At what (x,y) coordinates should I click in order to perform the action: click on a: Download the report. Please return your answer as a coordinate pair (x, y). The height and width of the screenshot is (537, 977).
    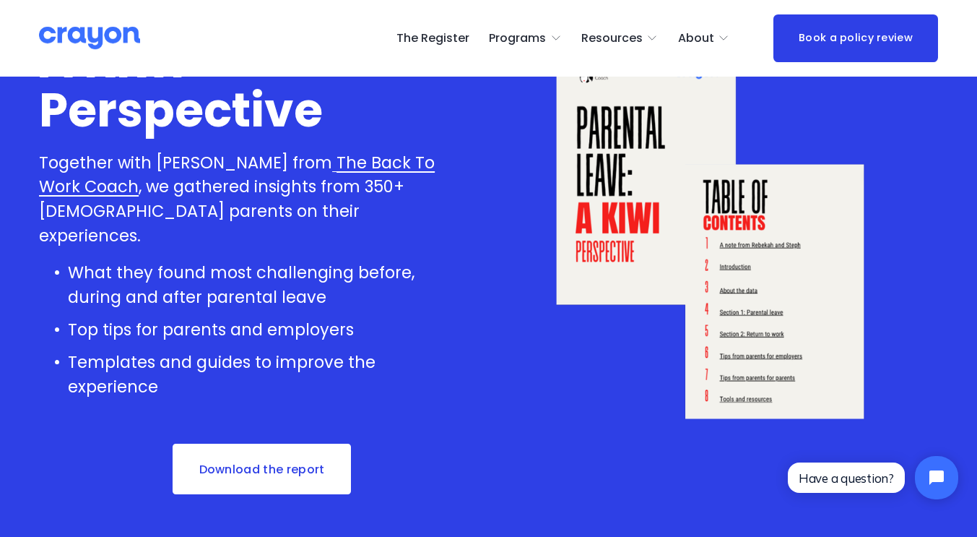
    Looking at the image, I should click on (262, 469).